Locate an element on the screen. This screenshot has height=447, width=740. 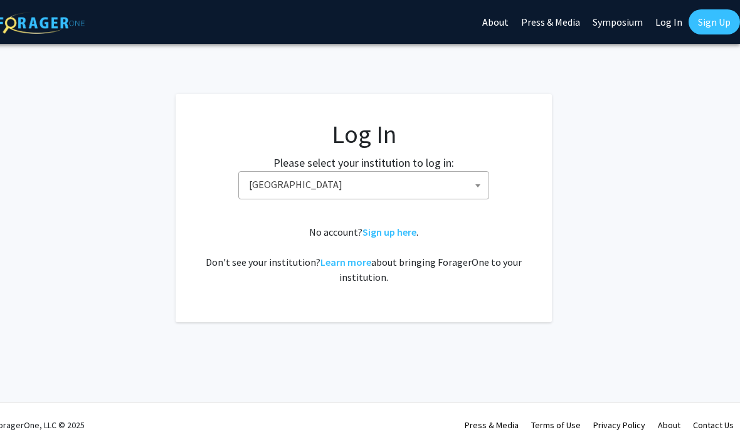
a: Terms of Use is located at coordinates (555, 425).